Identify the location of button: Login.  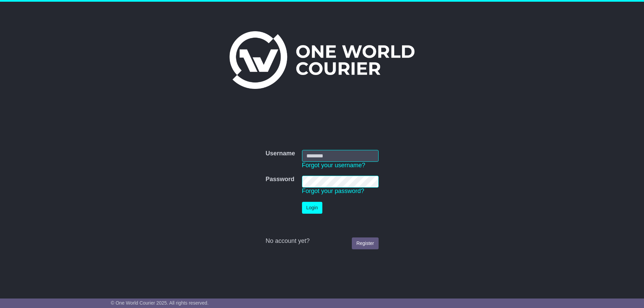
(312, 208).